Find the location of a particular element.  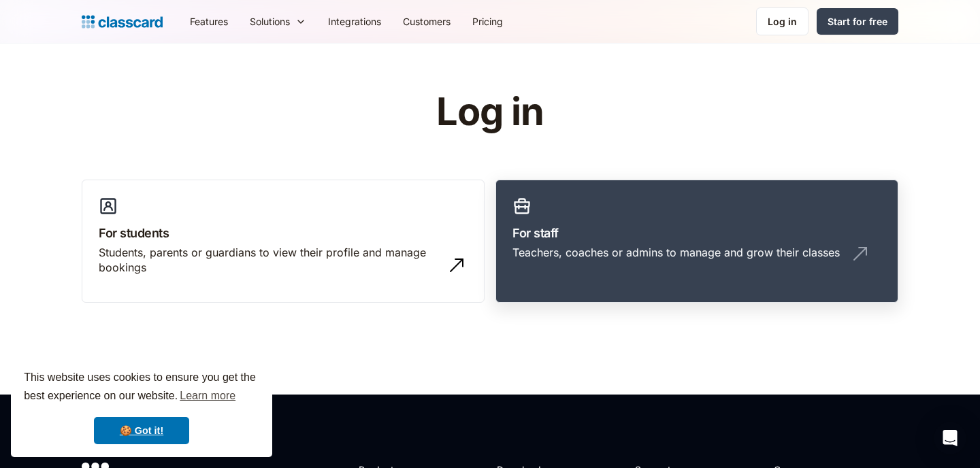

a: Logo is located at coordinates (121, 22).